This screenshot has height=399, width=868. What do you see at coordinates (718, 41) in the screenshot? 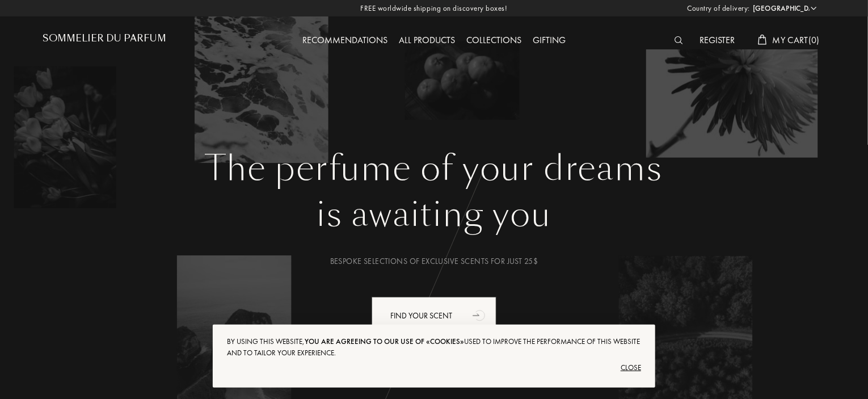
I see `div: Register` at bounding box center [718, 41].